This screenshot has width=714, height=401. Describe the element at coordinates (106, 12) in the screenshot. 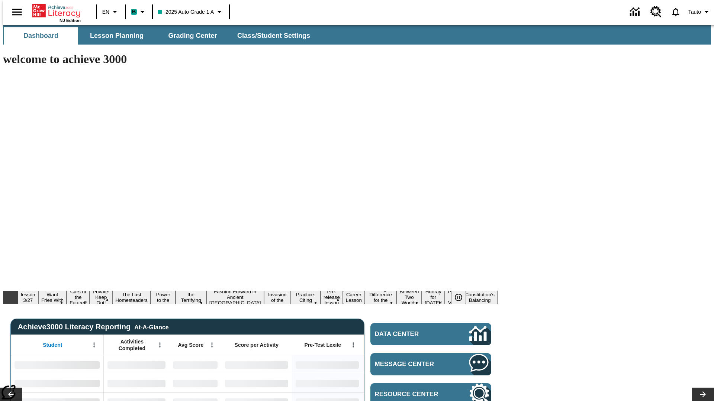

I see `span: EN` at that location.